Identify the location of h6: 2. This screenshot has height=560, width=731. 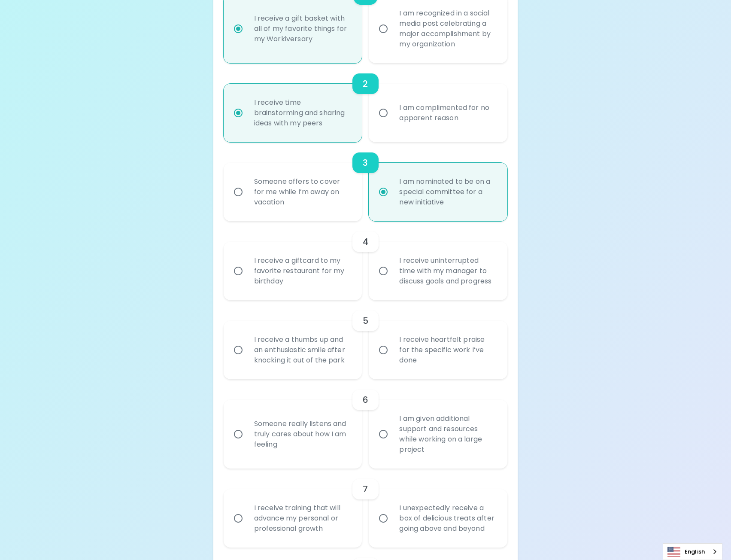
(365, 84).